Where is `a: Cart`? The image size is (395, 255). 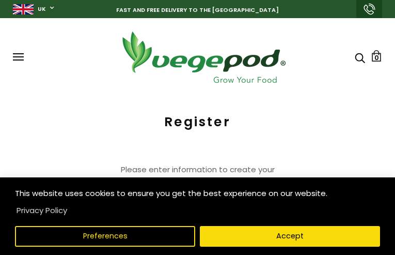
a: Cart is located at coordinates (377, 56).